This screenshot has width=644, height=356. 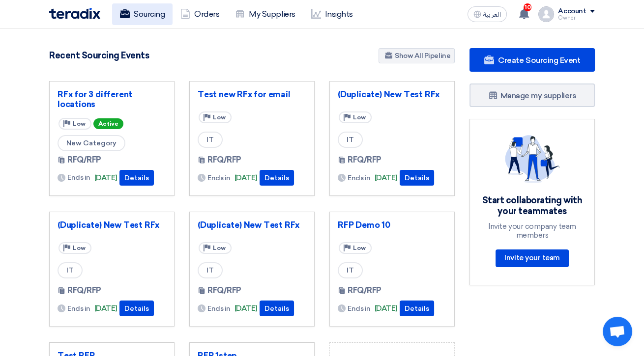 I want to click on span: Create Sourcing Event, so click(x=539, y=60).